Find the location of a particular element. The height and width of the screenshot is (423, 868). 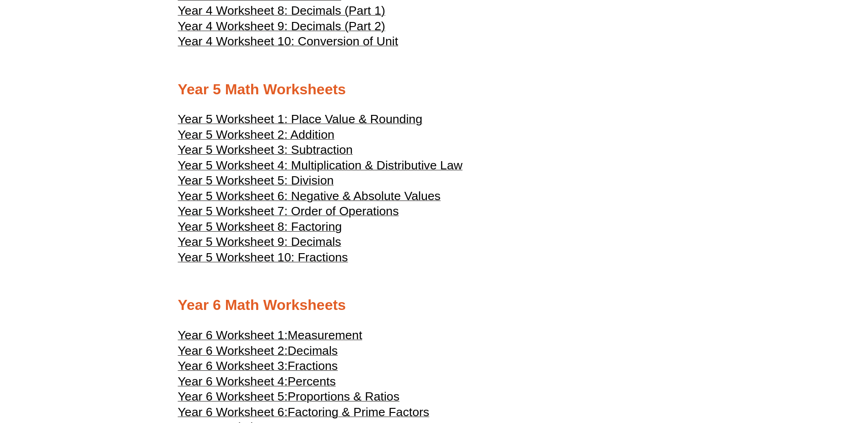

span: Year 5 Worksheet 9: Decimals is located at coordinates (259, 242).